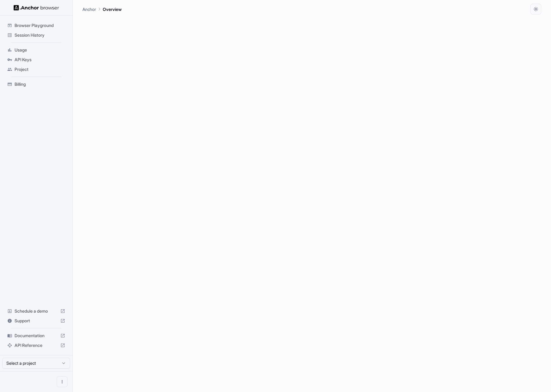 This screenshot has height=392, width=551. I want to click on img: Anchor Logo, so click(36, 8).